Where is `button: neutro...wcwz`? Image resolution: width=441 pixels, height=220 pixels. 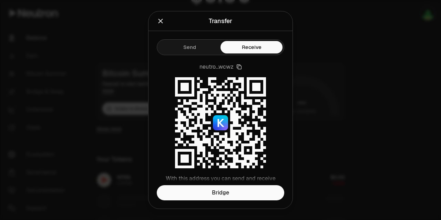 button: neutro...wcwz is located at coordinates (220, 67).